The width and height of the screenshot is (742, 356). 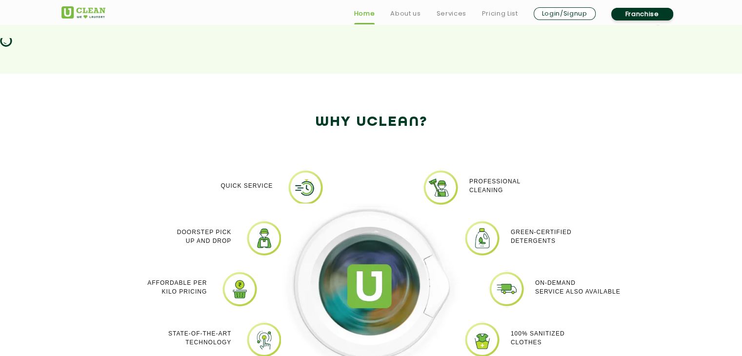 What do you see at coordinates (204, 237) in the screenshot?
I see `p: Doorstep Pick up and Drop` at bounding box center [204, 237].